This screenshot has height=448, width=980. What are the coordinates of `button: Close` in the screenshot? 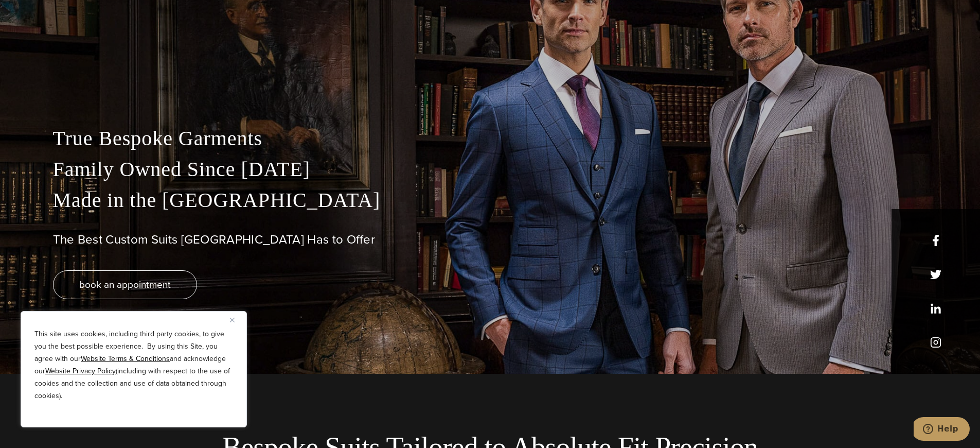 It's located at (236, 320).